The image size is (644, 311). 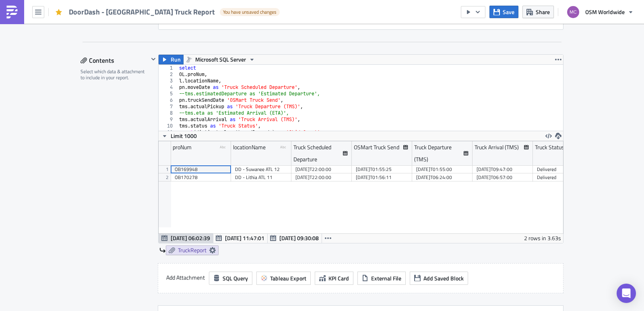 I want to click on div: 1, so click(x=169, y=68).